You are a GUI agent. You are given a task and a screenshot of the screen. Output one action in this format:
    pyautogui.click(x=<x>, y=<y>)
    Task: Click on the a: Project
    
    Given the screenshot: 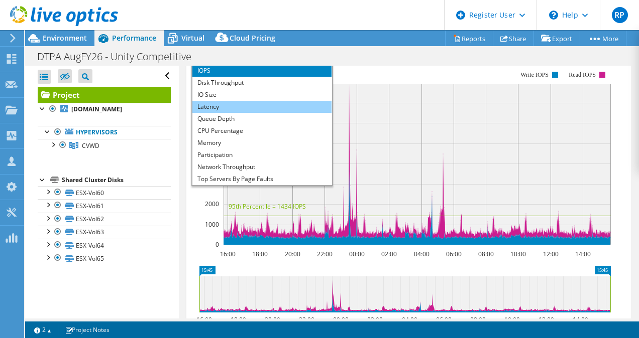 What is the action you would take?
    pyautogui.click(x=104, y=95)
    